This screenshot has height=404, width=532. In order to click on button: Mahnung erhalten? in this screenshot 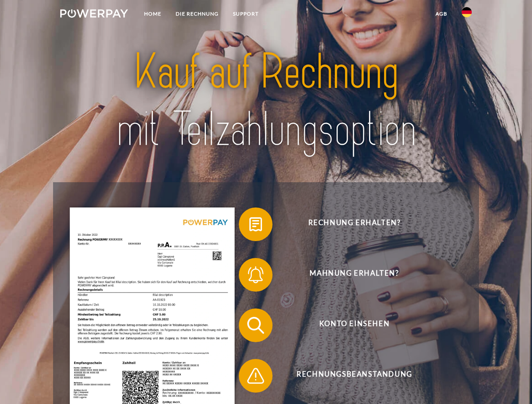, I will do `click(348, 275)`.